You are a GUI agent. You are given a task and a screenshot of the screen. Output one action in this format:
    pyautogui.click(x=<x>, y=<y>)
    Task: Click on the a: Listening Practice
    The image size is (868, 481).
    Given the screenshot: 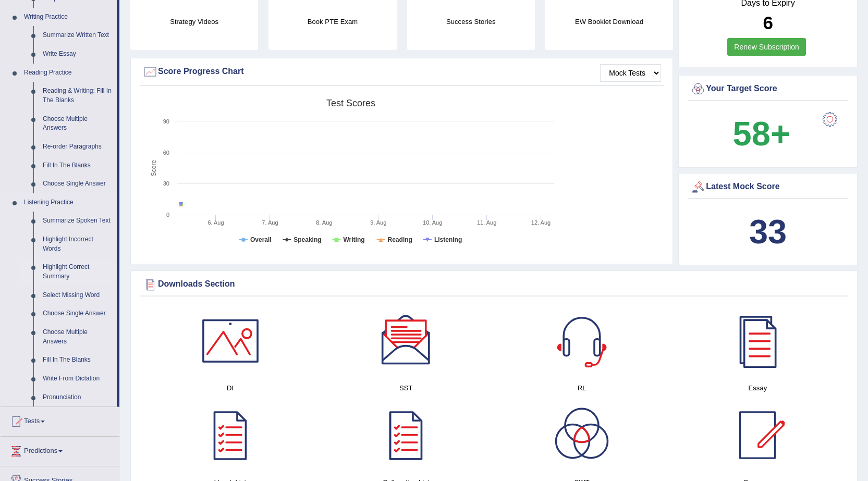 What is the action you would take?
    pyautogui.click(x=68, y=203)
    